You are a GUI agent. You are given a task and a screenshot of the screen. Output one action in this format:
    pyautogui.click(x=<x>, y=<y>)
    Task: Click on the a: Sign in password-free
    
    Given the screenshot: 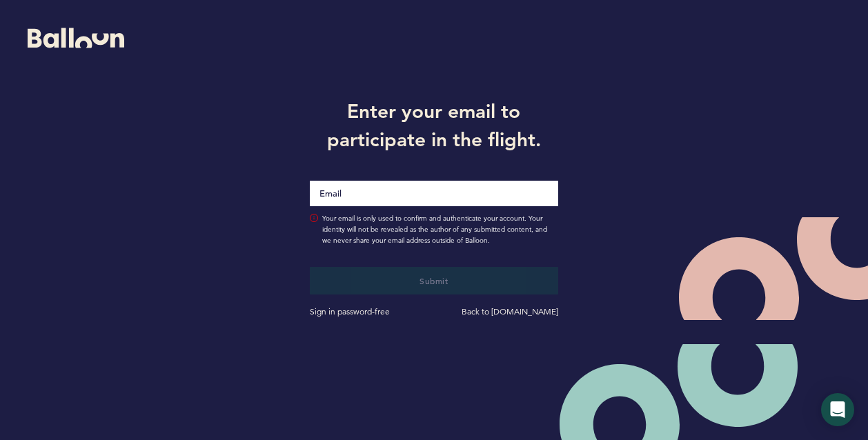 What is the action you would take?
    pyautogui.click(x=349, y=311)
    